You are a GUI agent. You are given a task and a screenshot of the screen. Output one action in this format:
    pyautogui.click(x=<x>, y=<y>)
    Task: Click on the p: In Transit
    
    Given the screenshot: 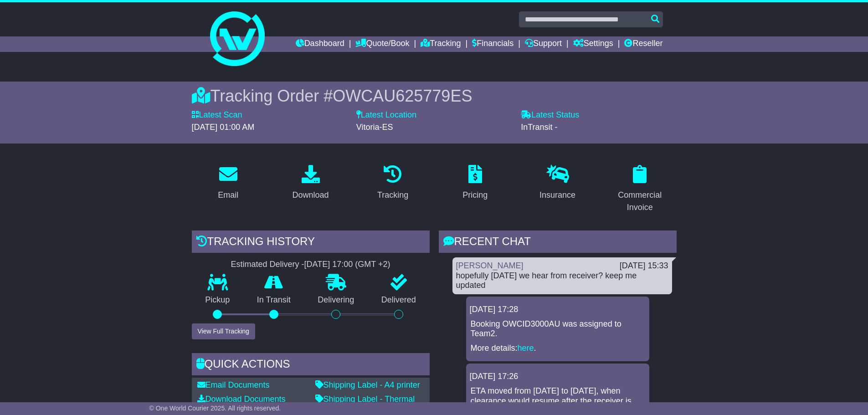 What is the action you would take?
    pyautogui.click(x=274, y=300)
    